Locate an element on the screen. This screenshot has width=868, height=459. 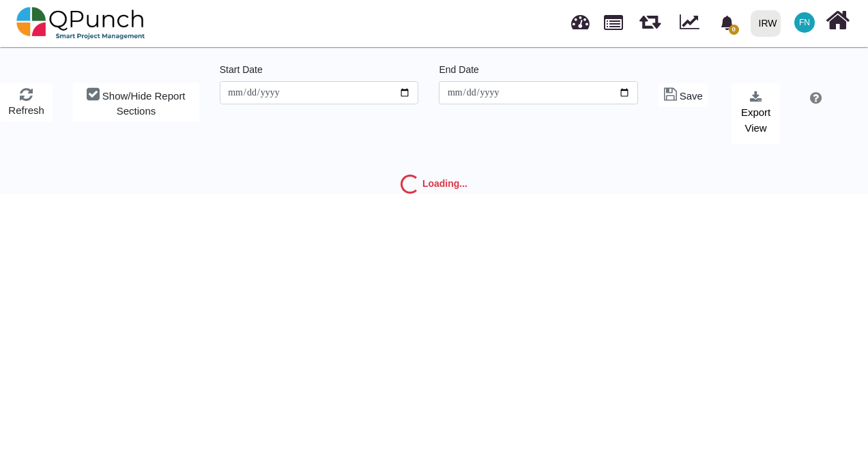
div: Dynamic Report is located at coordinates (692, 23).